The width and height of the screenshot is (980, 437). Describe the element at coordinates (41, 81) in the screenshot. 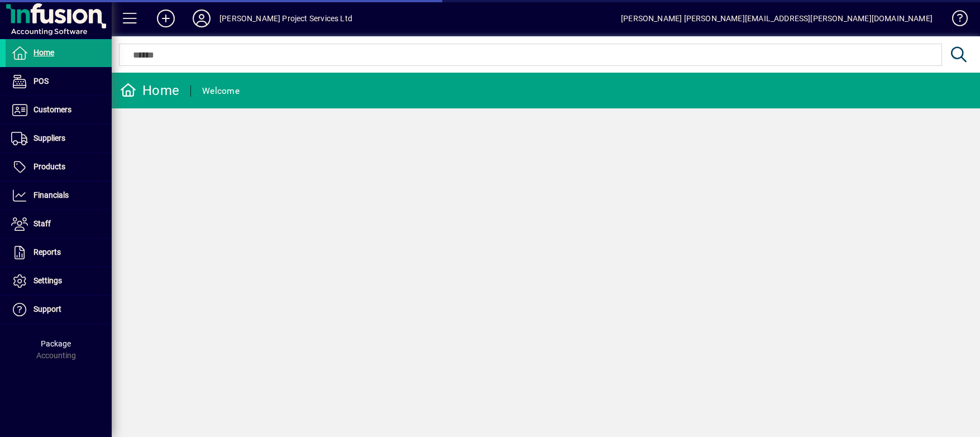

I see `span: POS` at that location.